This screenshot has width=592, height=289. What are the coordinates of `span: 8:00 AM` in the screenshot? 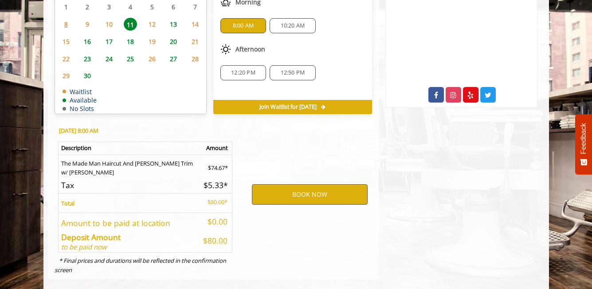 It's located at (243, 26).